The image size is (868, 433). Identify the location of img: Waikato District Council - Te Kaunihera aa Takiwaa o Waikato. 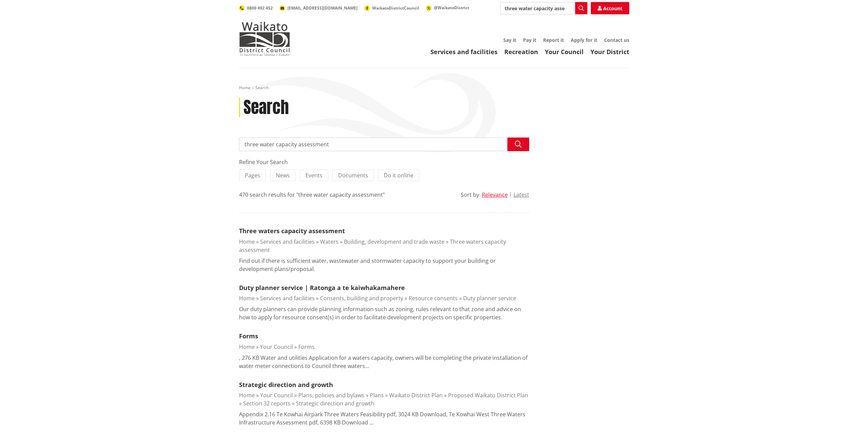
(265, 39).